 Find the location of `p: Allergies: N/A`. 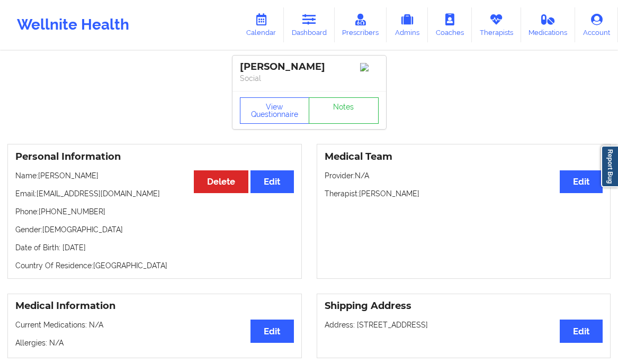

p: Allergies: N/A is located at coordinates (154, 343).